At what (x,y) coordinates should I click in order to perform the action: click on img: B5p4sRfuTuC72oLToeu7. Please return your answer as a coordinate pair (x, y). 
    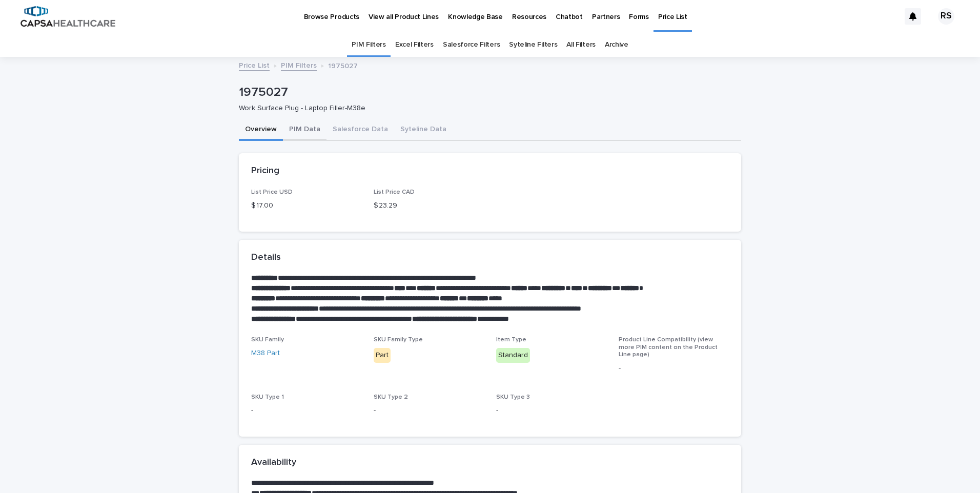
    Looking at the image, I should click on (68, 16).